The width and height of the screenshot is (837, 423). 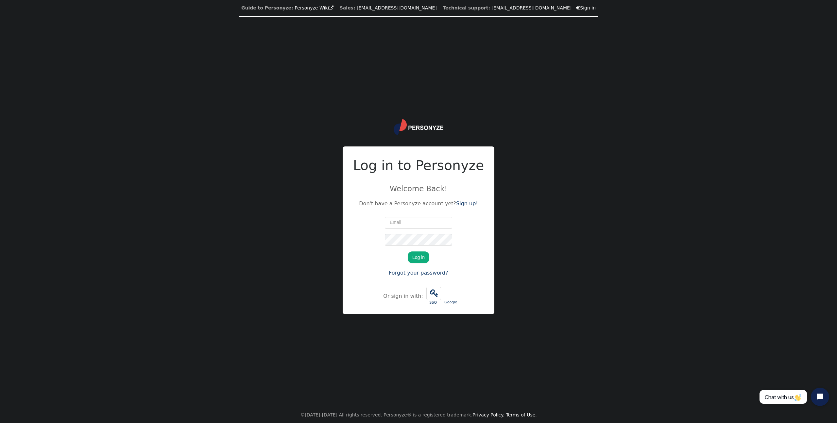 What do you see at coordinates (433, 303) in the screenshot?
I see `div: SSO` at bounding box center [433, 303].